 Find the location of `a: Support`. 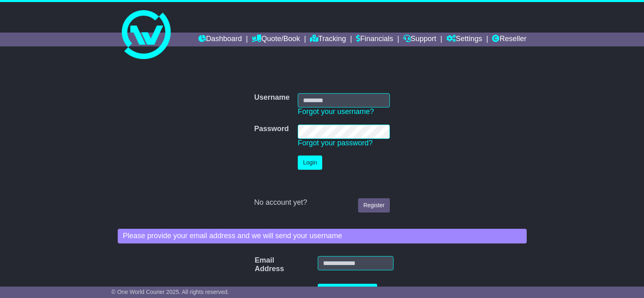

a: Support is located at coordinates (419, 39).